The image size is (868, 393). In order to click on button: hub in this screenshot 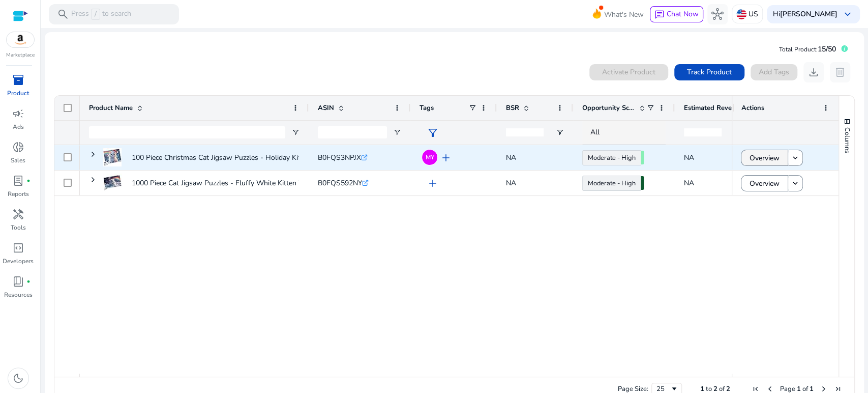, I will do `click(717, 14)`.